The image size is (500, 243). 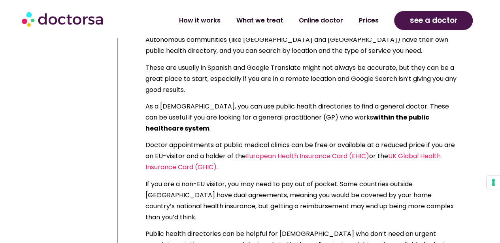 What do you see at coordinates (199, 21) in the screenshot?
I see `a: How it works` at bounding box center [199, 21].